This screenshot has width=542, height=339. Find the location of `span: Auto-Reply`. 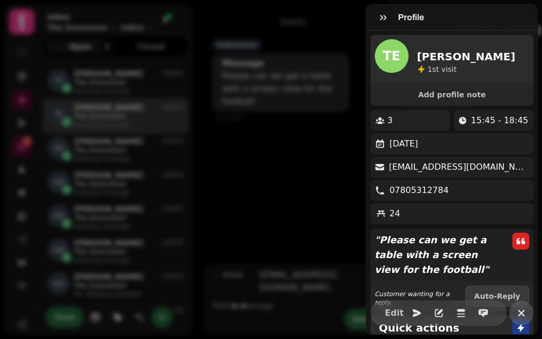

span: Auto-Reply is located at coordinates (497, 297).